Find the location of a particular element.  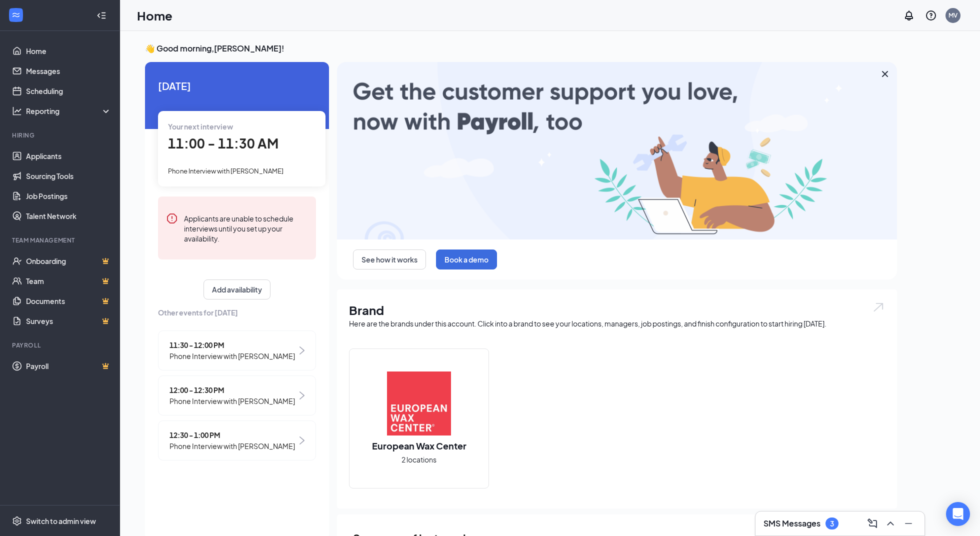

span: 12:30 - 1:00 PM is located at coordinates (232, 435).